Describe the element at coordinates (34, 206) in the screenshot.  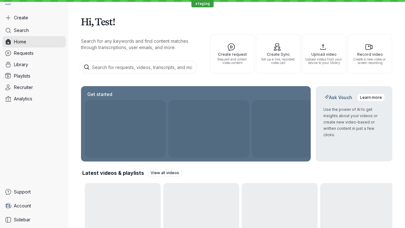
I see `a: TUAccount` at that location.